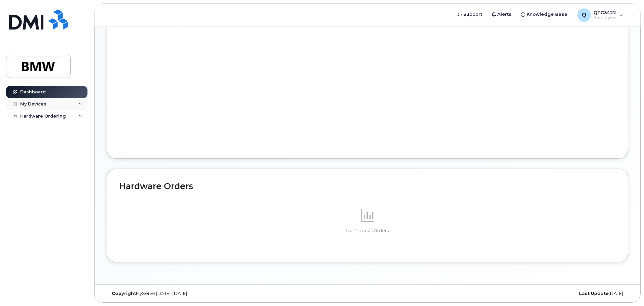  What do you see at coordinates (547, 14) in the screenshot?
I see `span: Knowledge Base` at bounding box center [547, 14].